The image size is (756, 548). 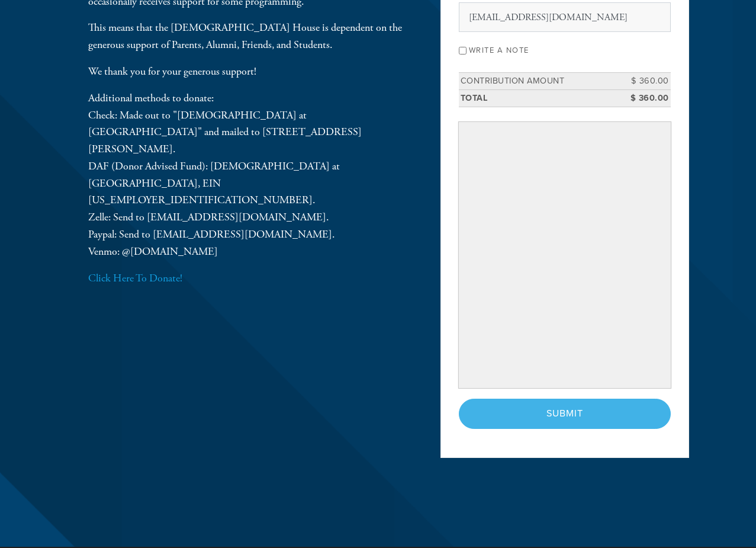 I want to click on td: Total, so click(x=538, y=98).